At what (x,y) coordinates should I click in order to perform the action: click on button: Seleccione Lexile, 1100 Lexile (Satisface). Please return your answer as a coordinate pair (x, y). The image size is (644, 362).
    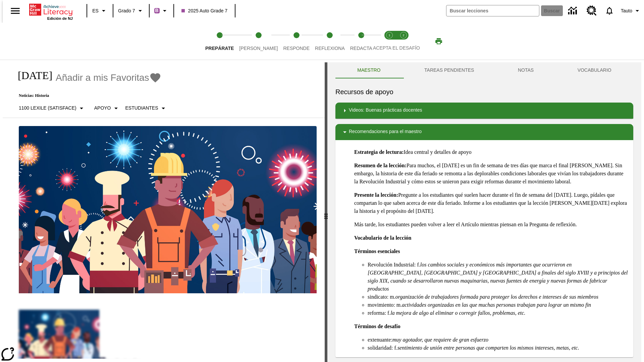
    Looking at the image, I should click on (52, 108).